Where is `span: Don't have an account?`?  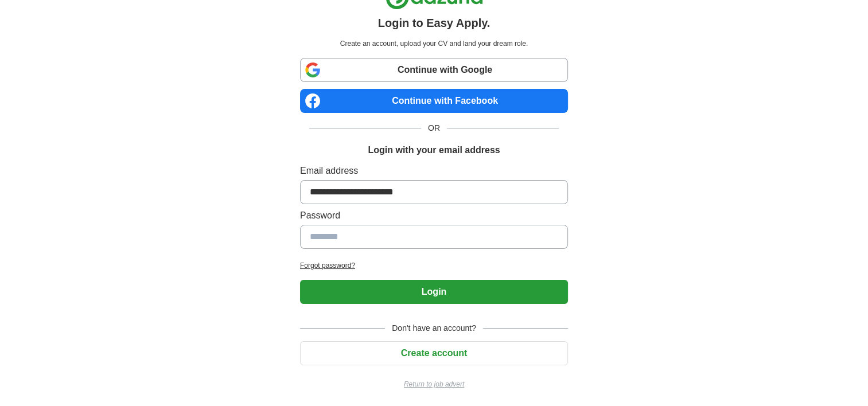 span: Don't have an account? is located at coordinates (434, 328).